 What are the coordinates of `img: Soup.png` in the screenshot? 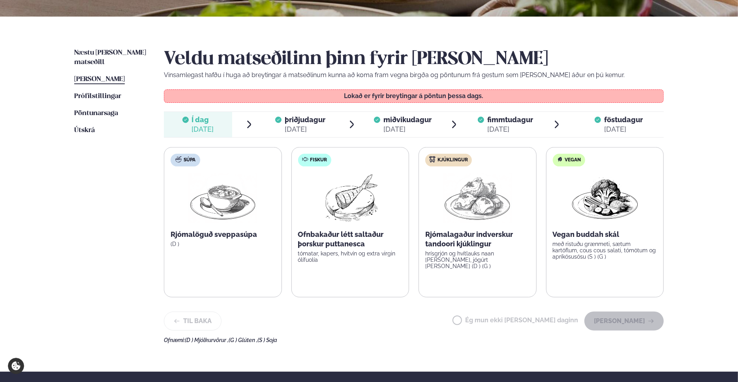 It's located at (223, 198).